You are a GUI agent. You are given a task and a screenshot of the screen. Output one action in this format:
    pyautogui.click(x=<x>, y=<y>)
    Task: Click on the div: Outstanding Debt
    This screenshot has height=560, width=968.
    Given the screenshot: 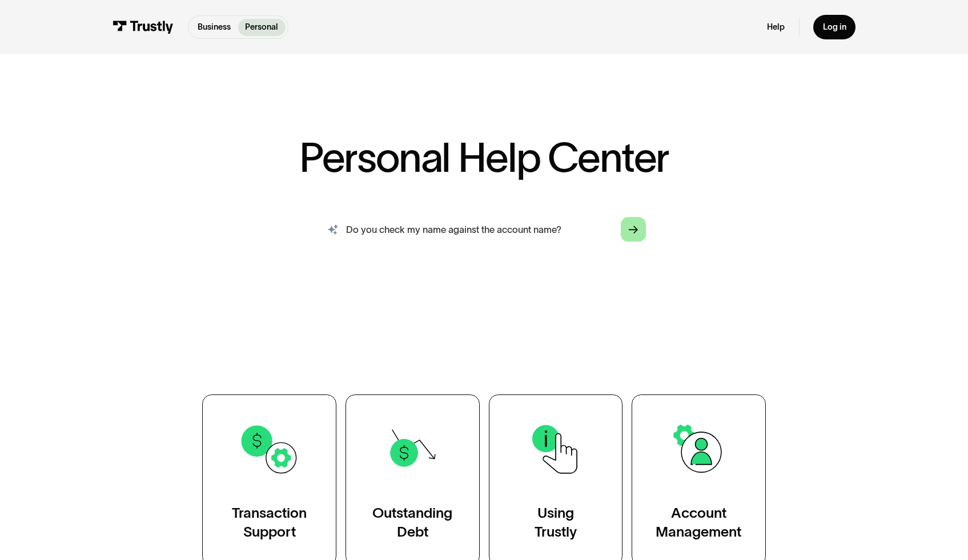 What is the action you would take?
    pyautogui.click(x=412, y=522)
    